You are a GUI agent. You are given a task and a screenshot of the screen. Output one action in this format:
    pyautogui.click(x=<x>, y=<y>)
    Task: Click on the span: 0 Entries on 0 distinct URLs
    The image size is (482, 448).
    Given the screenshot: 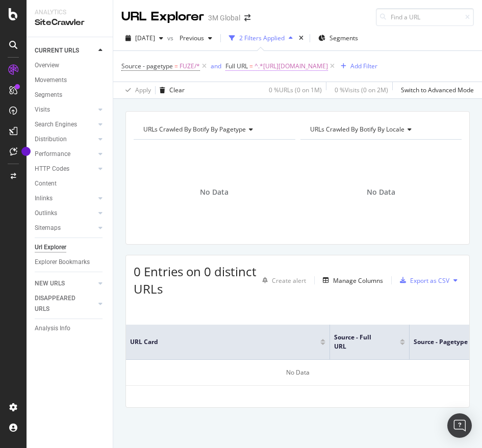 What is the action you would take?
    pyautogui.click(x=195, y=280)
    